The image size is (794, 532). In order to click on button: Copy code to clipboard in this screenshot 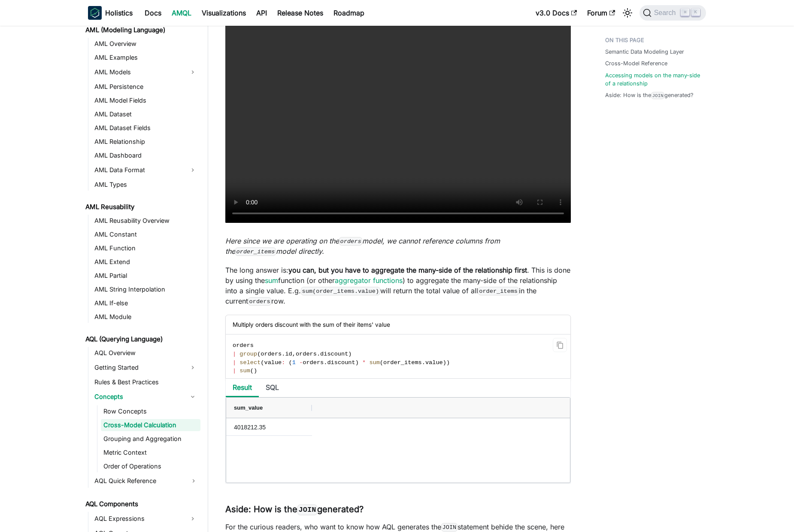, I will do `click(560, 344)`.